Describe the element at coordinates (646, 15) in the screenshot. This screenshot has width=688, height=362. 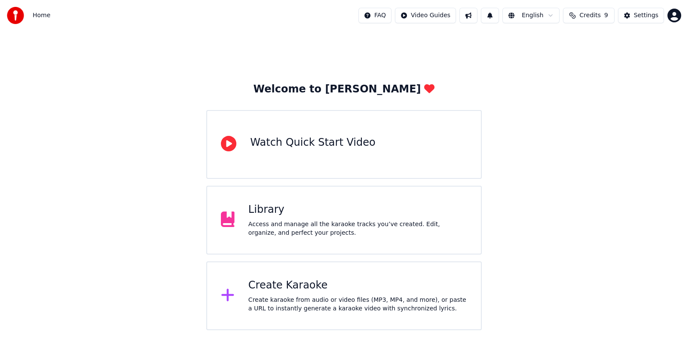
I see `div: Settings` at that location.